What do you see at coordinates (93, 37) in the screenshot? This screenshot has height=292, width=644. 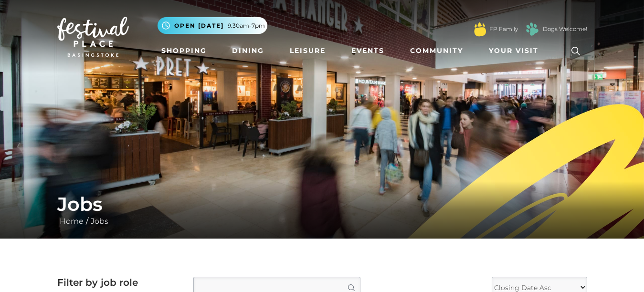 I see `img: Festival Place Logo` at bounding box center [93, 37].